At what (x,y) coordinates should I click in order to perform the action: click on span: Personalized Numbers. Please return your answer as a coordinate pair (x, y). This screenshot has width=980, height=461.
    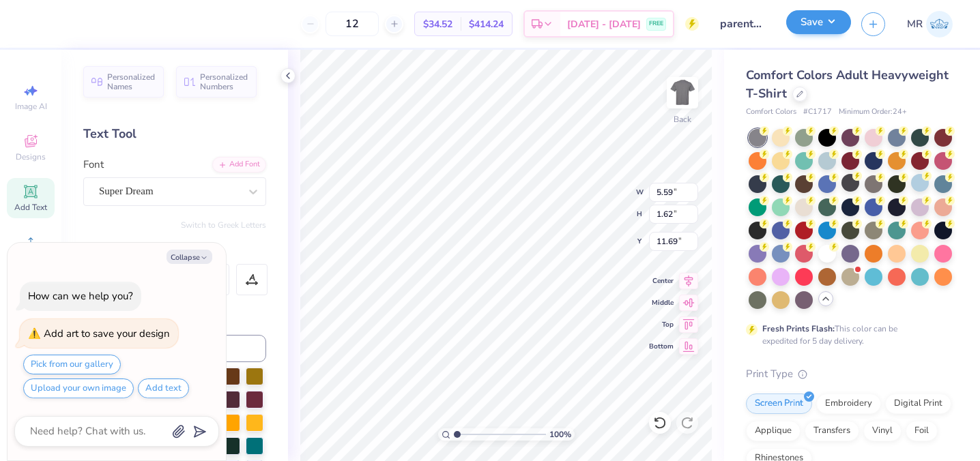
    Looking at the image, I should click on (223, 82).